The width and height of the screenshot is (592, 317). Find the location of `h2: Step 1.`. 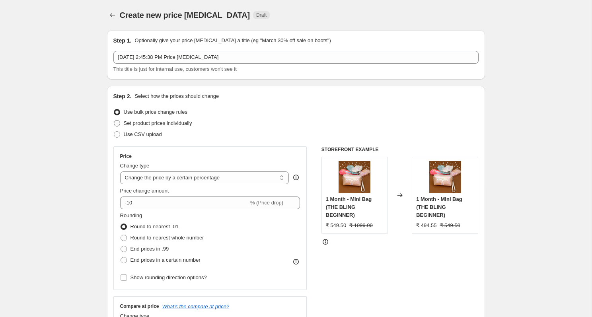

h2: Step 1. is located at coordinates (122, 41).